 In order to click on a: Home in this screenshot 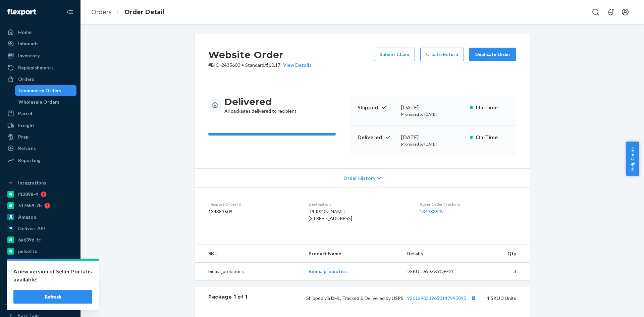, I will do `click(40, 32)`.